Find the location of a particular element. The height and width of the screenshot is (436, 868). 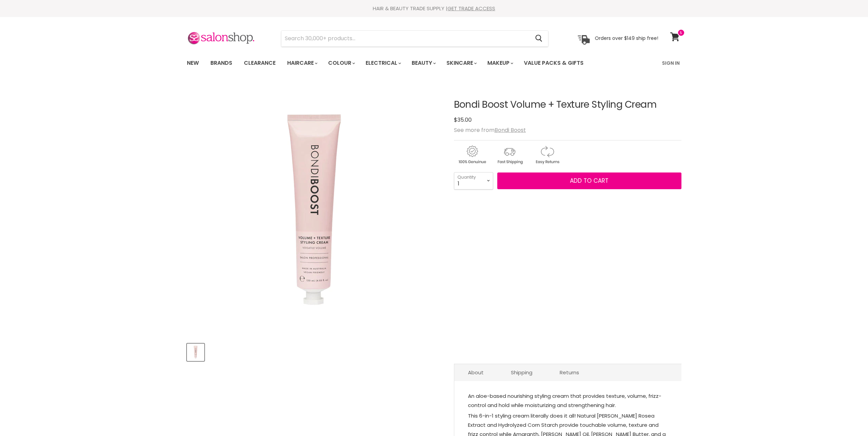

a: Bondi Boost is located at coordinates (510, 130).